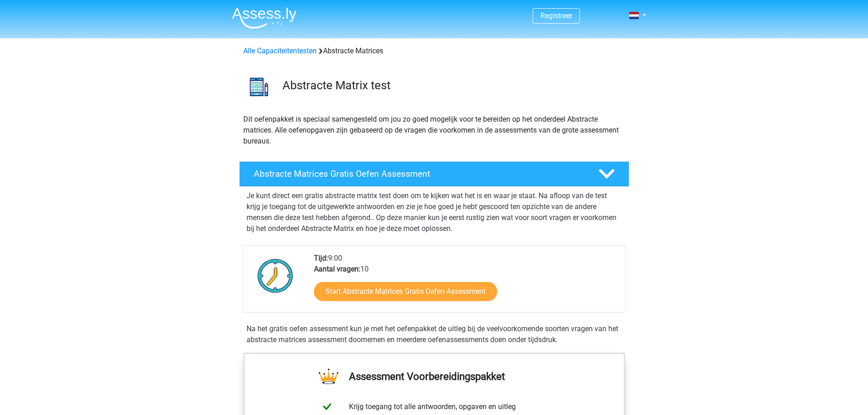 The width and height of the screenshot is (868, 415). Describe the element at coordinates (406, 292) in the screenshot. I see `a: Start Abstracte Matrices Gratis Oefen Assessment` at that location.